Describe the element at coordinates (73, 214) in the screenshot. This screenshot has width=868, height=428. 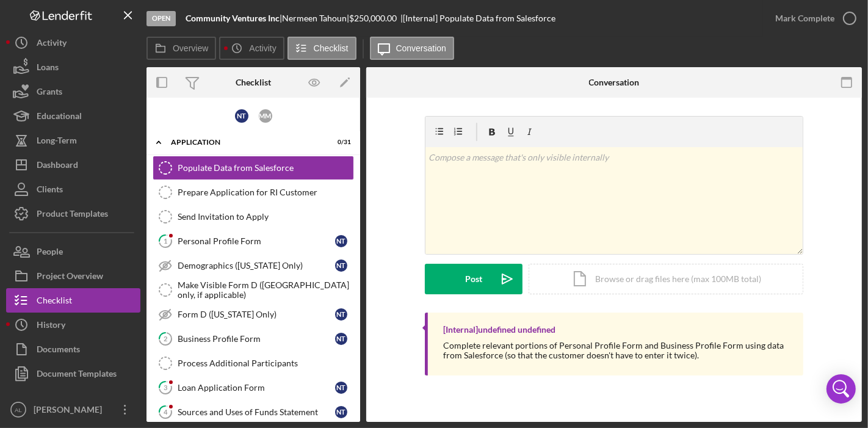
I see `button: Product Templates` at that location.